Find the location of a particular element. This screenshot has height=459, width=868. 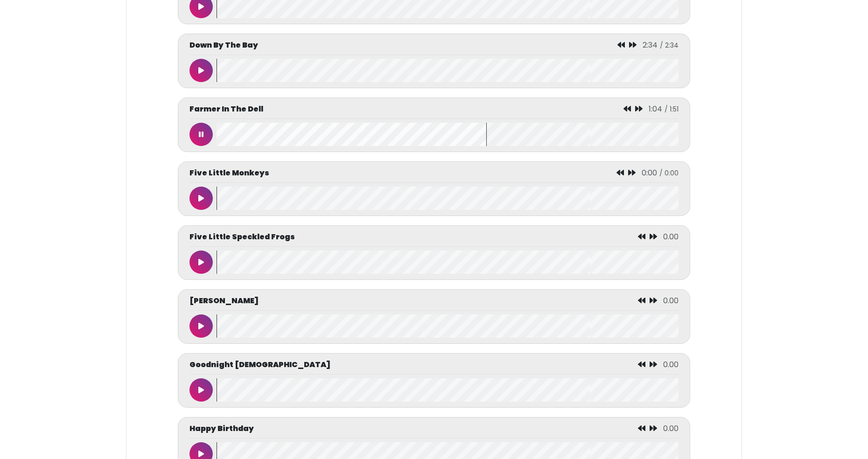

p: Happy Birthday is located at coordinates (222, 429).